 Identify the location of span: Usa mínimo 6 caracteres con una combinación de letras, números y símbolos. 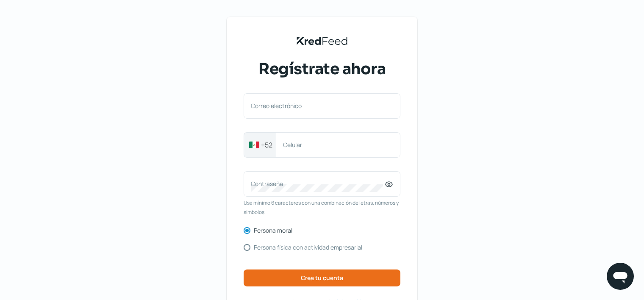
(322, 207).